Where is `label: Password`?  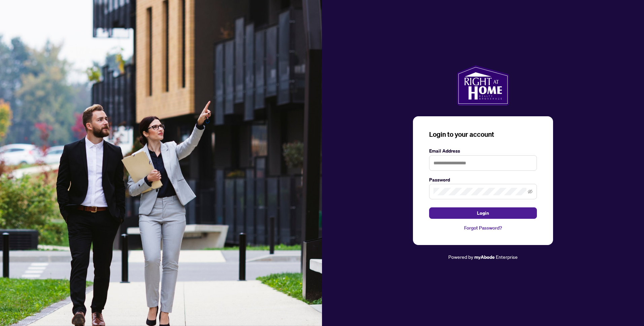
label: Password is located at coordinates (483, 180).